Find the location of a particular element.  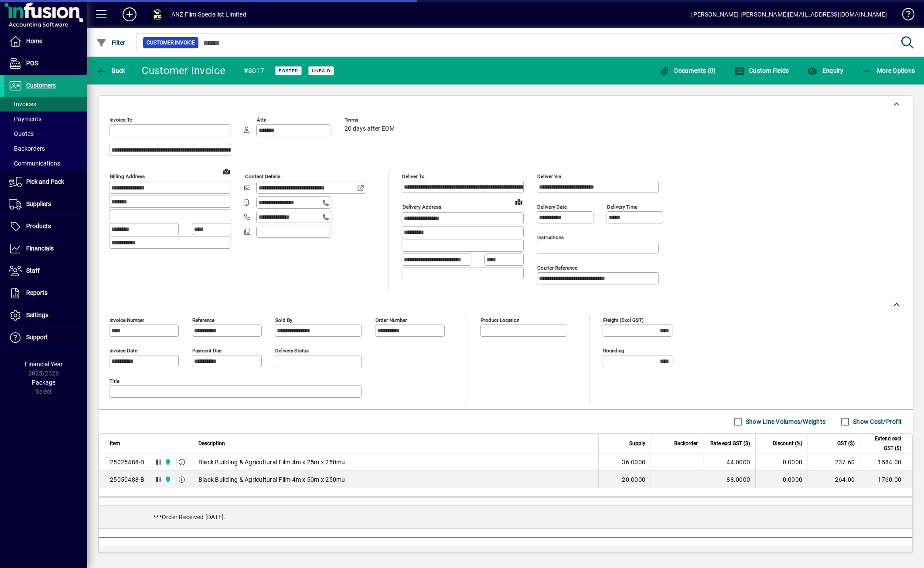

span: Black Building & Agricultural Film 4m x 25m x 250mu is located at coordinates (271, 462).